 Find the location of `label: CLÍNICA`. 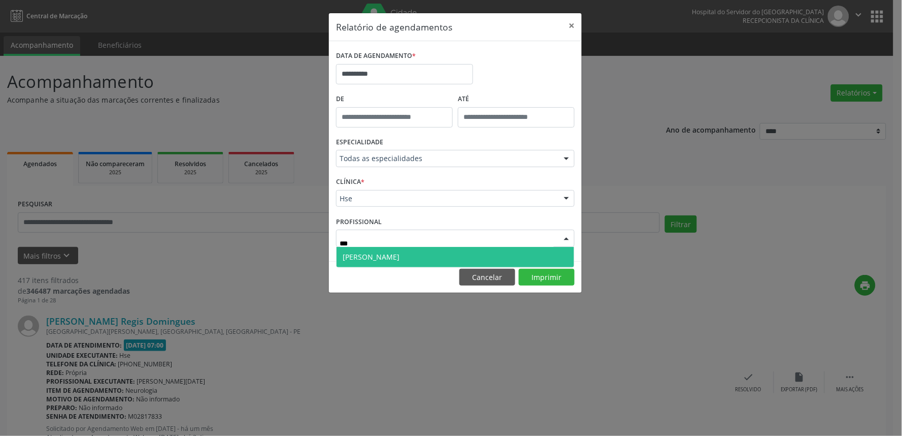

label: CLÍNICA is located at coordinates (350, 182).